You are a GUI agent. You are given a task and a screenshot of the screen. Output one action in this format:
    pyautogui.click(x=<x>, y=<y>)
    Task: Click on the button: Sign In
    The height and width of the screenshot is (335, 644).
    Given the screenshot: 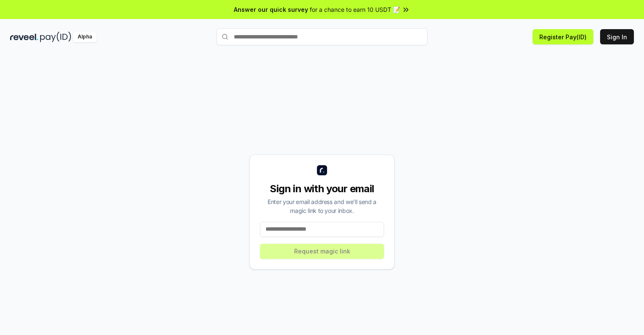 What is the action you would take?
    pyautogui.click(x=617, y=37)
    